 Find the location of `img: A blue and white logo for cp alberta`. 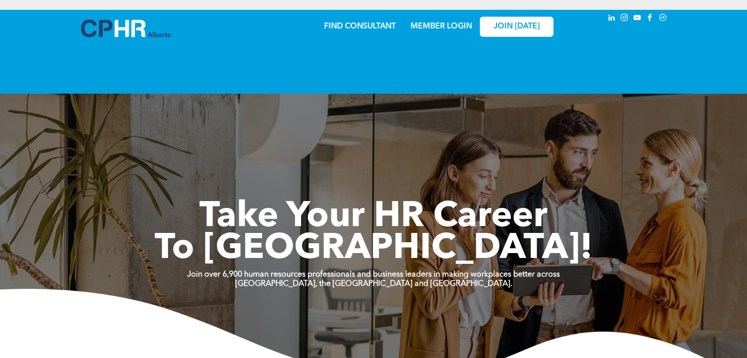

img: A blue and white logo for cp alberta is located at coordinates (126, 28).